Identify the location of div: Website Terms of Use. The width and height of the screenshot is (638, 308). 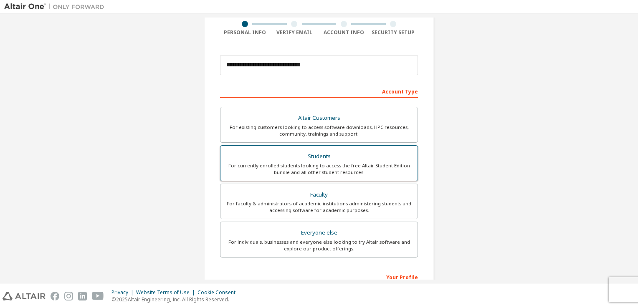
(167, 293).